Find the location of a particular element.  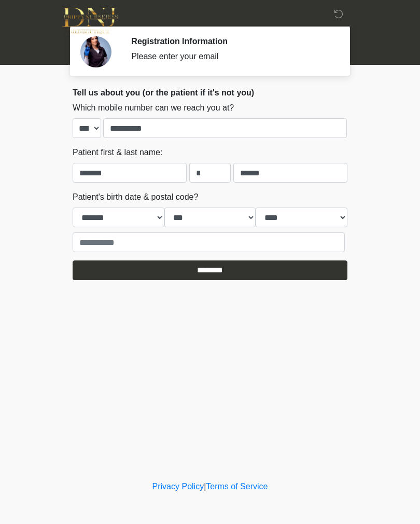

a: Privacy Policy is located at coordinates (178, 486).